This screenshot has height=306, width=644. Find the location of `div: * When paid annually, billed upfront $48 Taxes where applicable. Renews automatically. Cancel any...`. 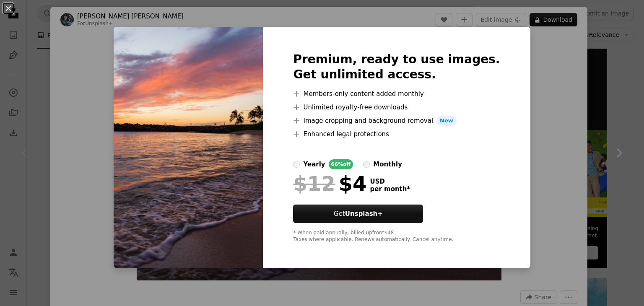

div: * When paid annually, billed upfront $48 Taxes where applicable. Renews automatically. Cancel any... is located at coordinates (396, 236).